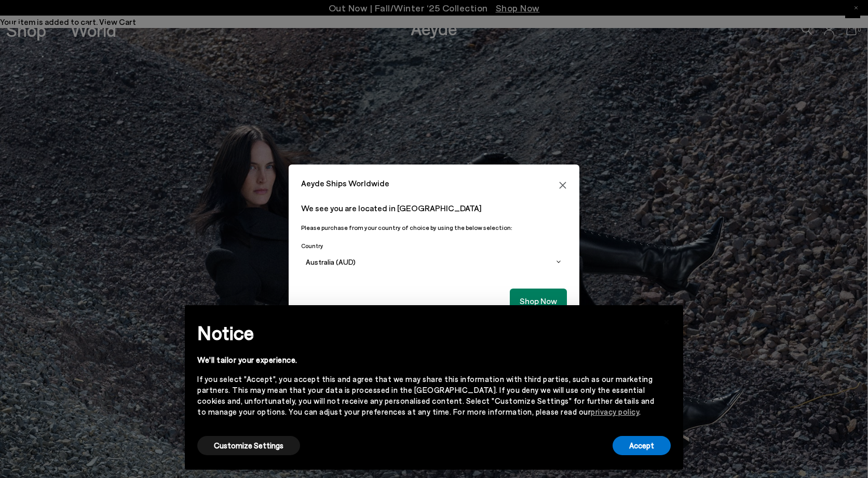 This screenshot has width=868, height=478. What do you see at coordinates (563, 186) in the screenshot?
I see `button: Close` at bounding box center [563, 186].